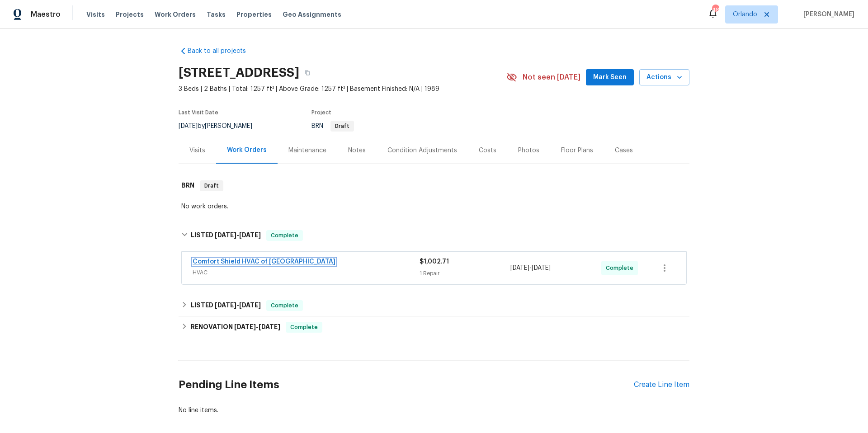  What do you see at coordinates (487, 151) in the screenshot?
I see `div: Costs` at bounding box center [487, 151].